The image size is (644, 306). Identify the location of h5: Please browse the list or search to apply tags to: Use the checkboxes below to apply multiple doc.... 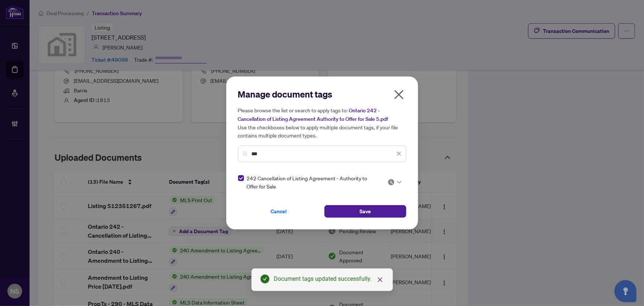
(322, 123).